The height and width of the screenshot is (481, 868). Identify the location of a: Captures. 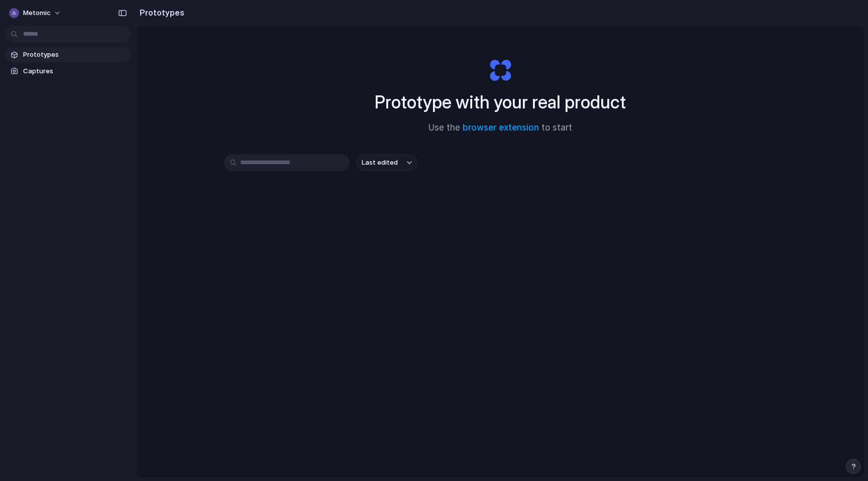
(67, 71).